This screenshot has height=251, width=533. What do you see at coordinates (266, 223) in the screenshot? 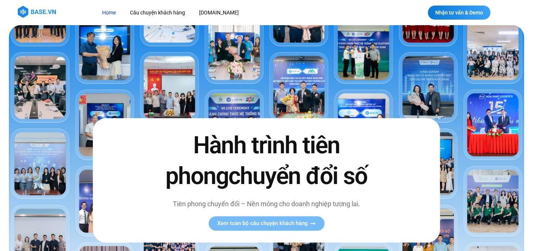
I see `a: Xem toàn bộ câu chuyện khách hàng` at bounding box center [266, 223].